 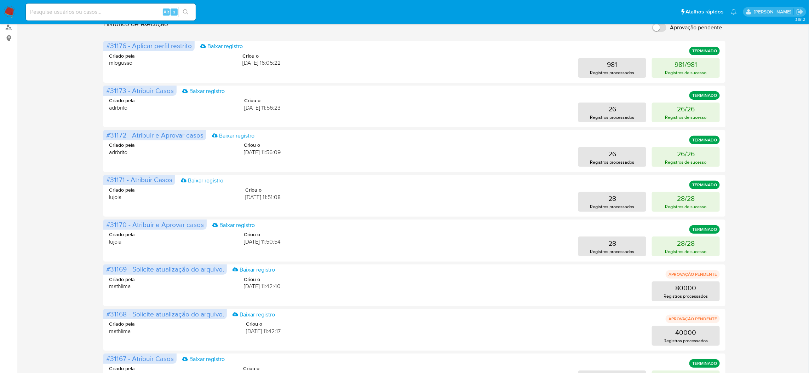 What do you see at coordinates (704, 12) in the screenshot?
I see `span: Atalhos rápidos` at bounding box center [704, 12].